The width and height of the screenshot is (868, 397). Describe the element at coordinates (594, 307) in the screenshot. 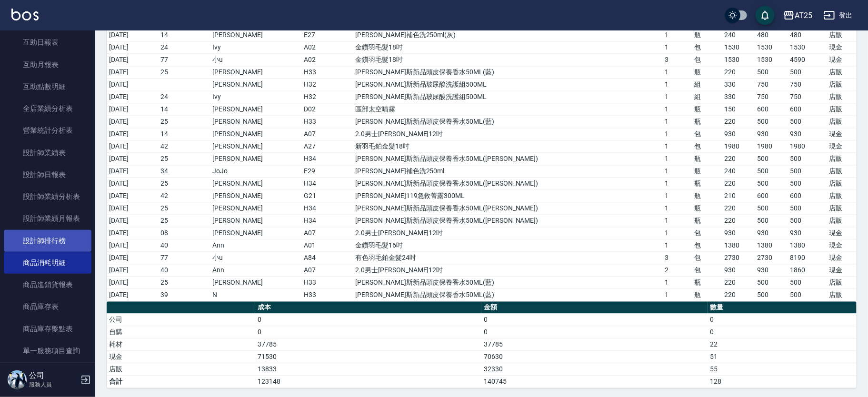

I see `th: 金額` at that location.